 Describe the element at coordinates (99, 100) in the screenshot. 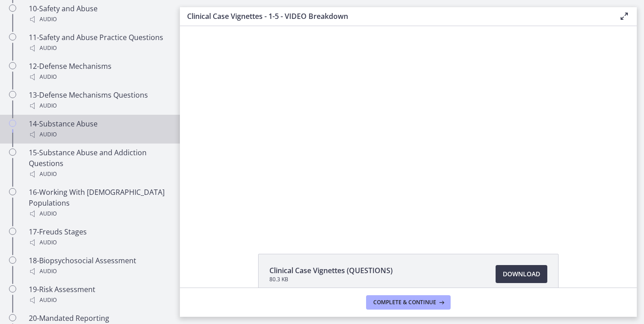

I see `div: 13-Defense Mechanisms Questions` at that location.